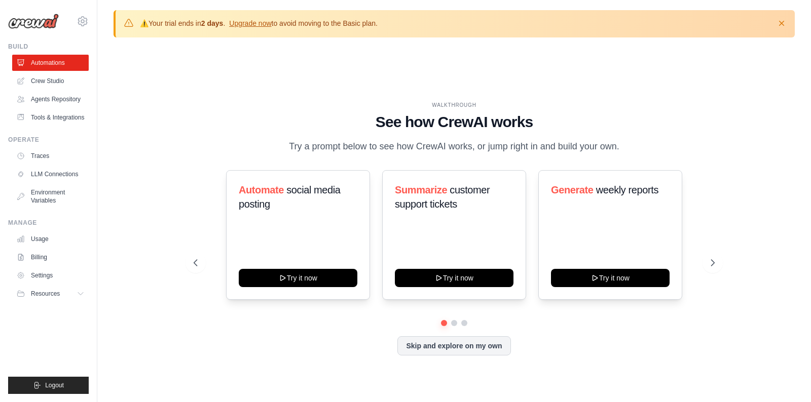 This screenshot has height=402, width=811. Describe the element at coordinates (627, 190) in the screenshot. I see `span: weekly reports` at that location.